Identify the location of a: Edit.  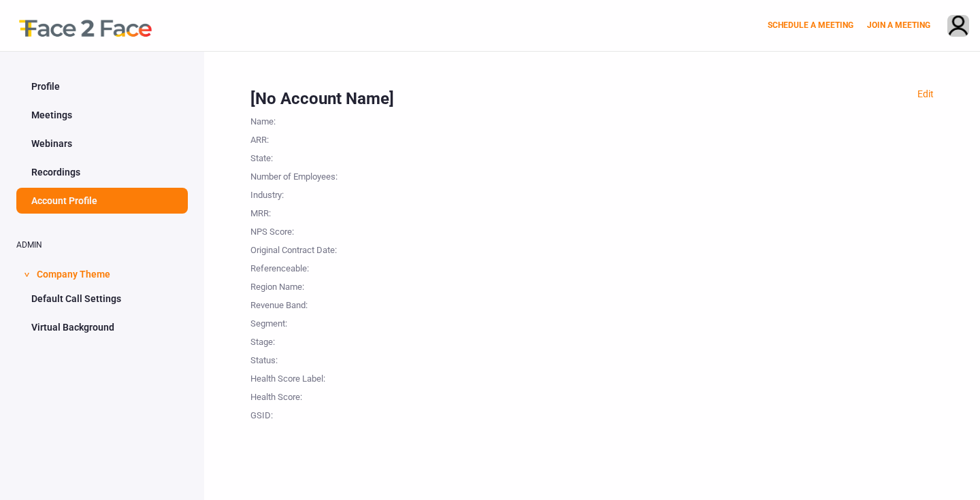
(925, 94).